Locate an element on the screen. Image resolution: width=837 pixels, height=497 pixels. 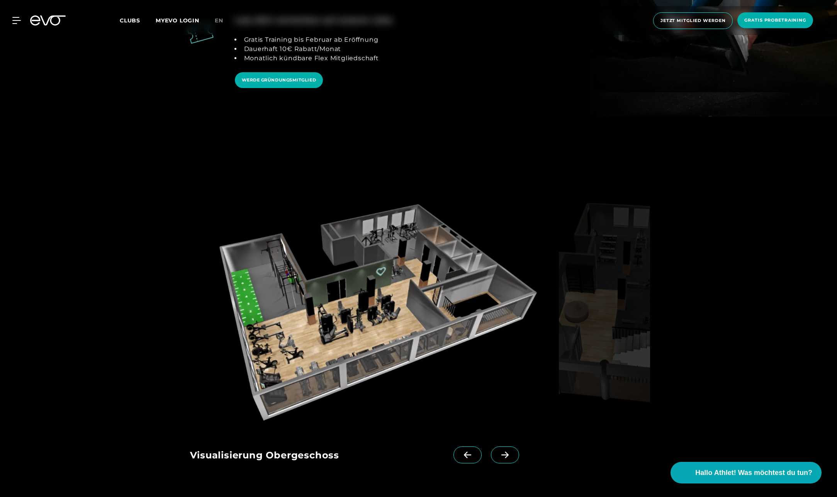
a: Gratis Probetraining is located at coordinates (775, 20).